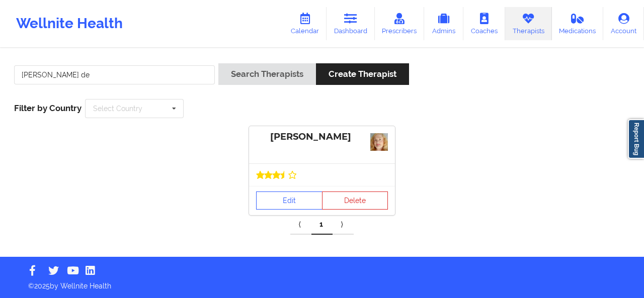  I want to click on a: Dashboard, so click(351, 24).